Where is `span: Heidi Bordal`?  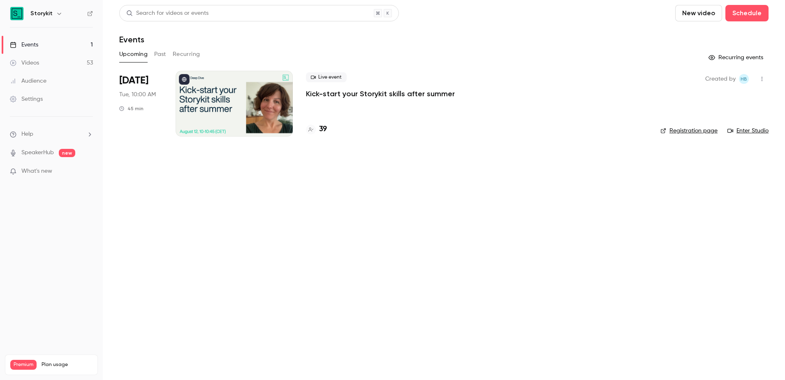
span: Heidi Bordal is located at coordinates (744, 79).